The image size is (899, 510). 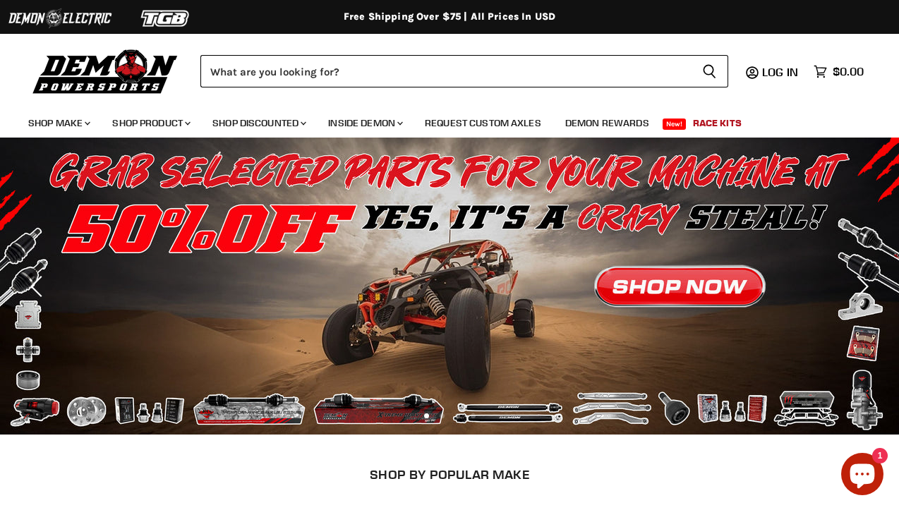 I want to click on li: Page dot 3, so click(x=457, y=416).